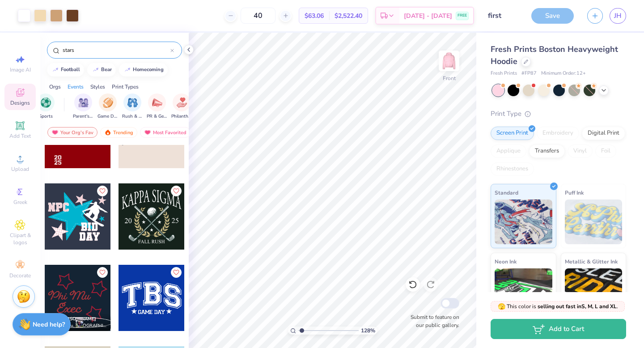 The width and height of the screenshot is (644, 348). Describe the element at coordinates (46, 116) in the screenshot. I see `span: Sports` at that location.